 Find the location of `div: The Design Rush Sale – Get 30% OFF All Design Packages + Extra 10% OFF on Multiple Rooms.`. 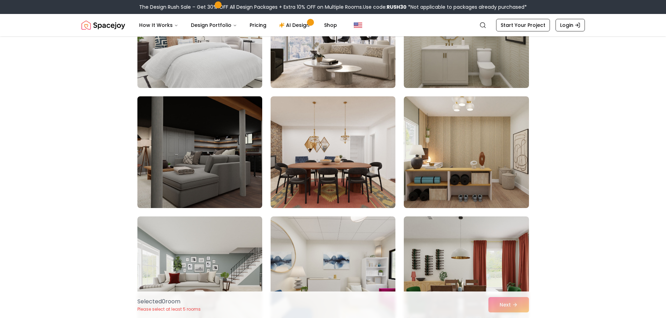

div: The Design Rush Sale – Get 30% OFF All Design Packages + Extra 10% OFF on Multiple Rooms. is located at coordinates (333, 7).